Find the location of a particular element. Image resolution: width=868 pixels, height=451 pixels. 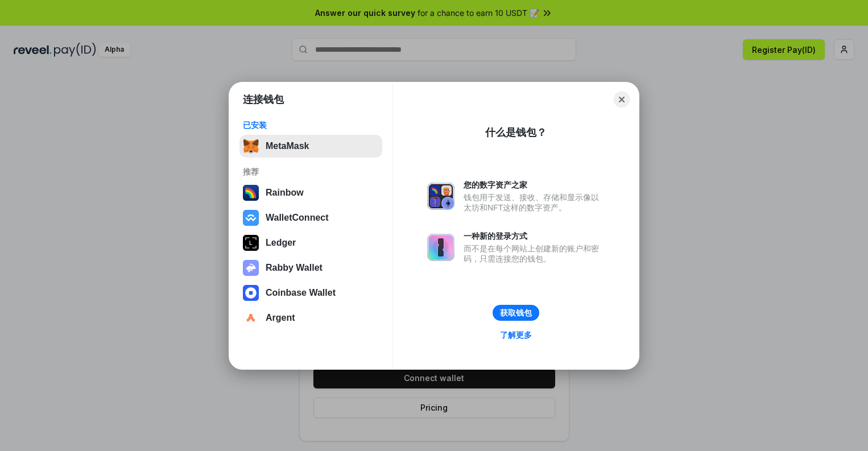

div: WalletConnect is located at coordinates (297, 218).